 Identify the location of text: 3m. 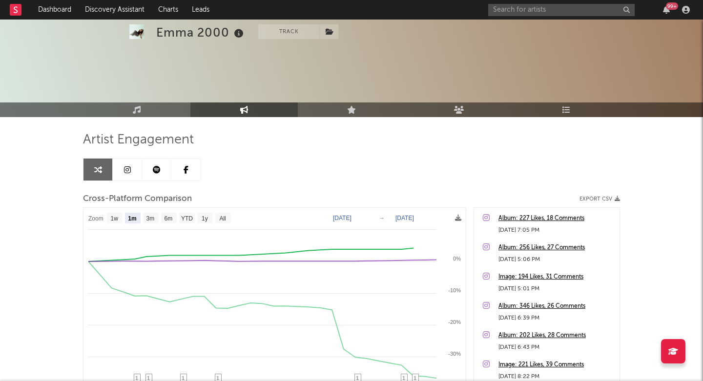
(150, 219).